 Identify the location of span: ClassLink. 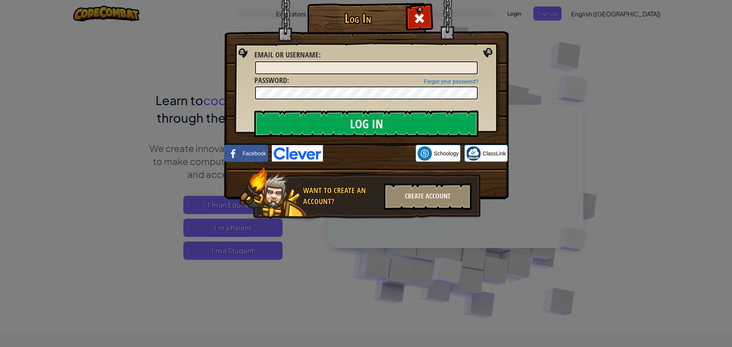
(494, 154).